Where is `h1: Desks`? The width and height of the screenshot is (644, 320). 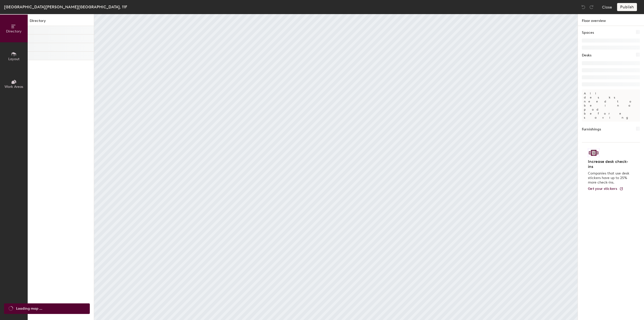 h1: Desks is located at coordinates (587, 56).